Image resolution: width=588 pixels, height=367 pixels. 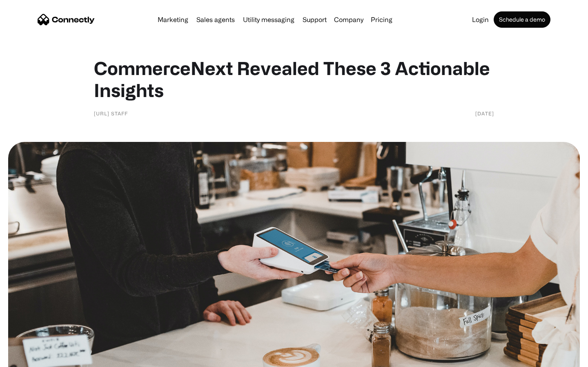 What do you see at coordinates (315, 20) in the screenshot?
I see `a: Support` at bounding box center [315, 20].